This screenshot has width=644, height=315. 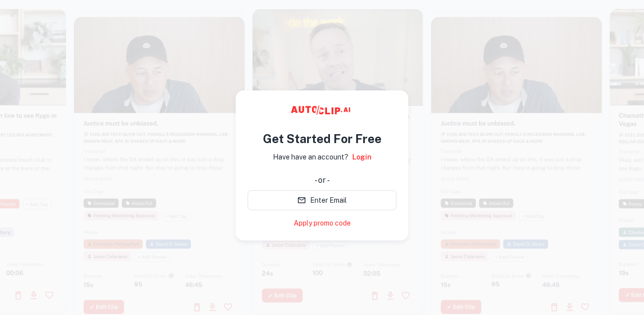 What do you see at coordinates (310, 157) in the screenshot?
I see `p: Have have an account?` at bounding box center [310, 157].